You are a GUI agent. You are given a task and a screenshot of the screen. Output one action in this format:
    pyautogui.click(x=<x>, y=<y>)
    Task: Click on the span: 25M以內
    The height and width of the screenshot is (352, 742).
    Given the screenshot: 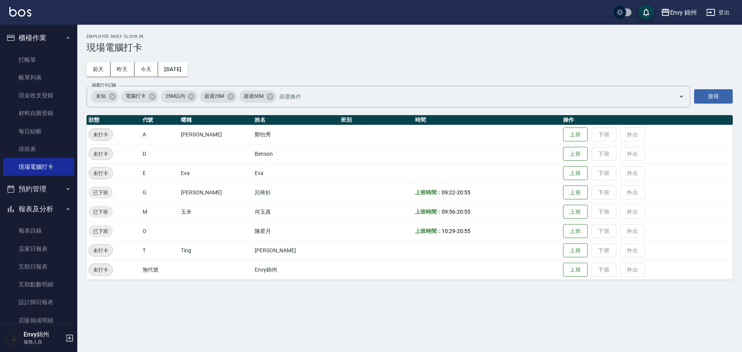 What is the action you would take?
    pyautogui.click(x=175, y=96)
    